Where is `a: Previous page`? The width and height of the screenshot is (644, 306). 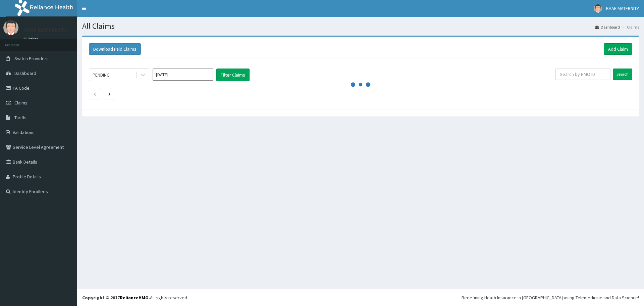
a: Previous page is located at coordinates (94, 94).